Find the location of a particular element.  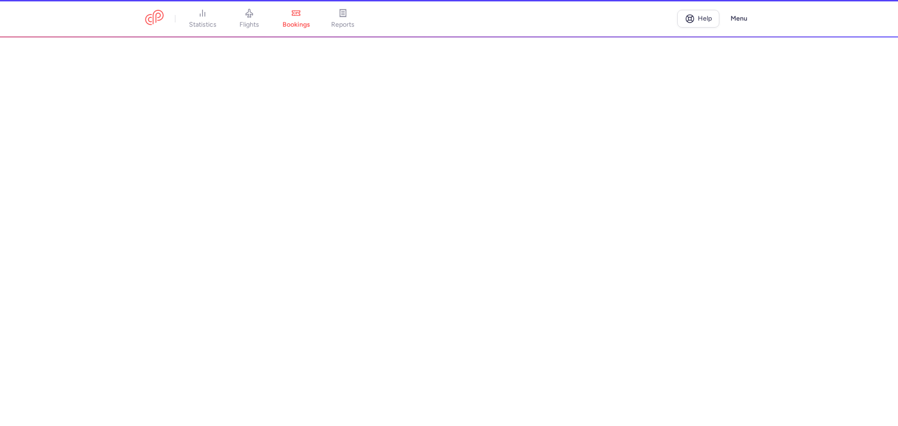

a: Help is located at coordinates (699, 19).